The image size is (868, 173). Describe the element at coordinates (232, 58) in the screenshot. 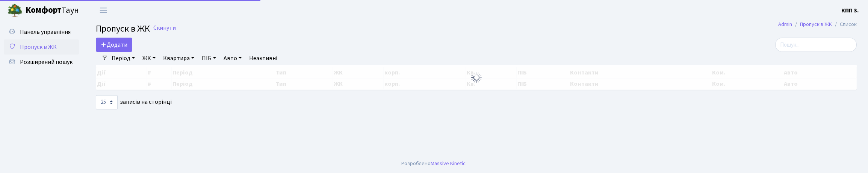

I see `a: Авто` at that location.